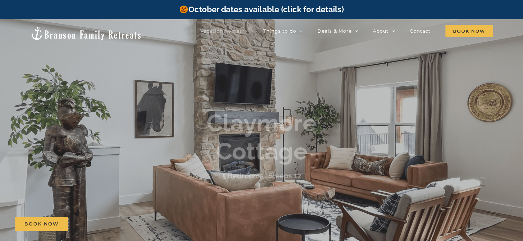  Describe the element at coordinates (335, 31) in the screenshot. I see `span: Deals & More` at that location.